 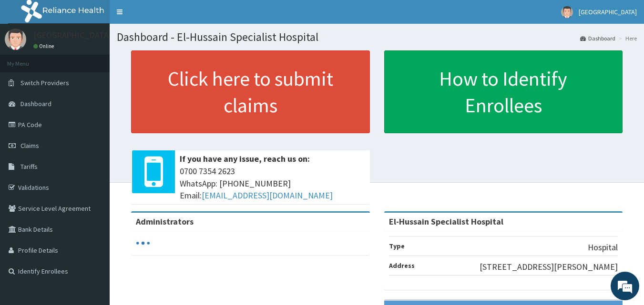 I want to click on b: Address, so click(x=402, y=265).